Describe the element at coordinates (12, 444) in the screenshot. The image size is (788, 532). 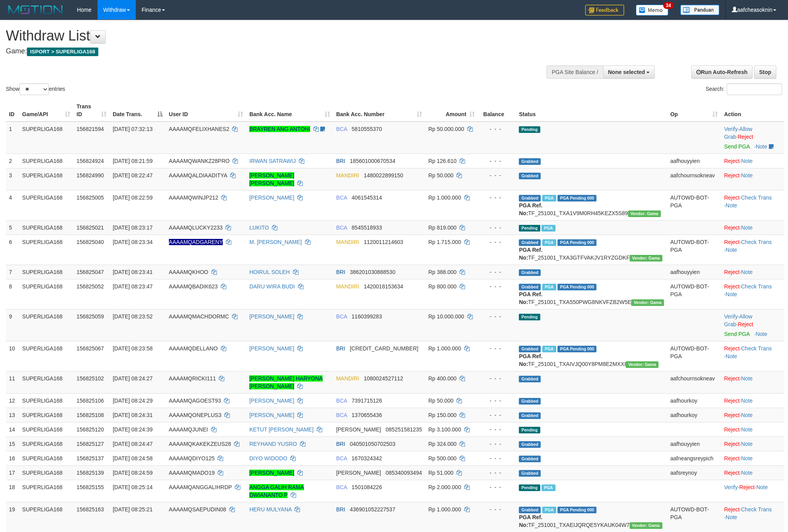
I see `td: 15` at that location.